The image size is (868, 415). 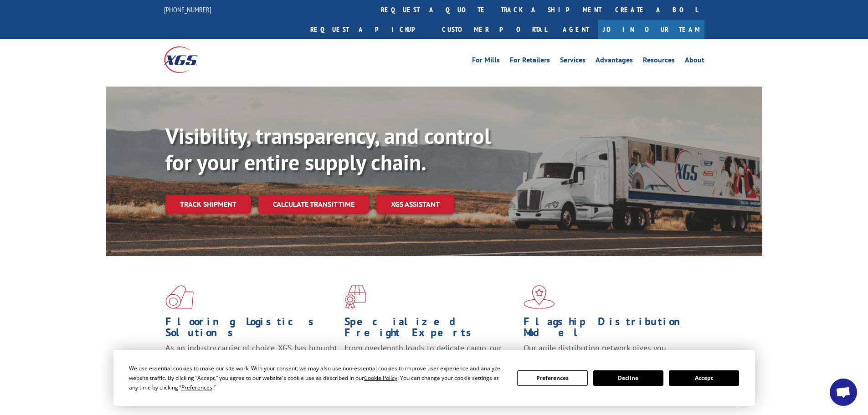 I want to click on div: Open chat, so click(x=844, y=392).